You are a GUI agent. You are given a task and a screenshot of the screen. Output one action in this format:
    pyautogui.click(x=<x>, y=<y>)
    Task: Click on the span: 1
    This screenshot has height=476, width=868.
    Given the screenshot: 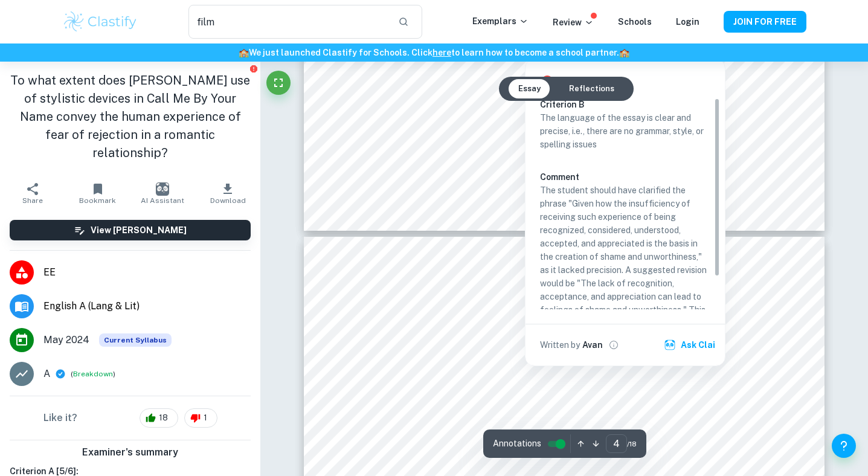 What is the action you would take?
    pyautogui.click(x=206, y=418)
    